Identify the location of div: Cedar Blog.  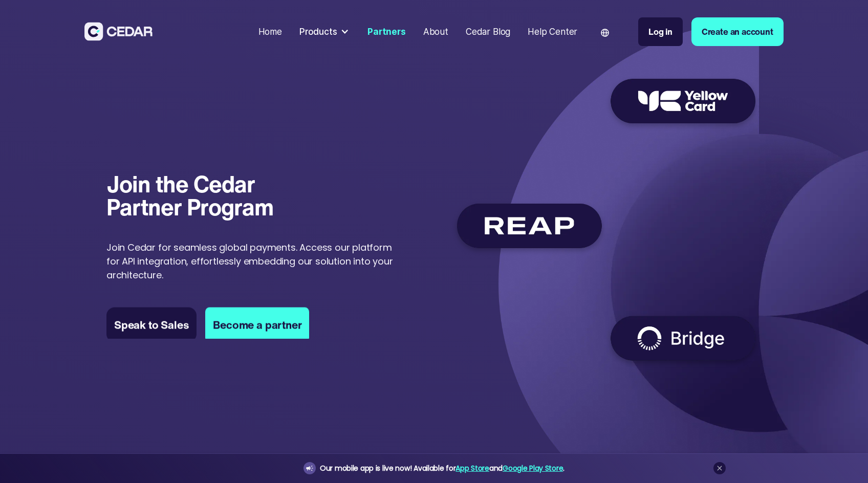
(487, 32).